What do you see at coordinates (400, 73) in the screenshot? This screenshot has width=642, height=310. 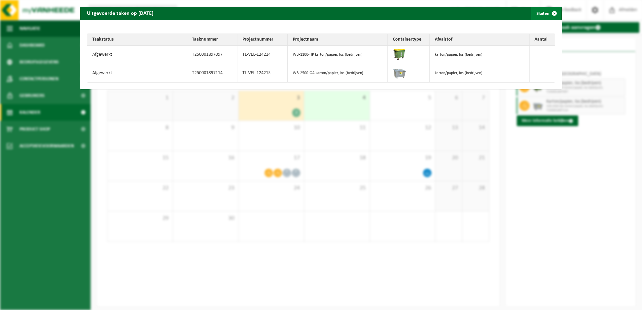 I see `img: WB-2500-GAL-GY-01` at bounding box center [400, 73].